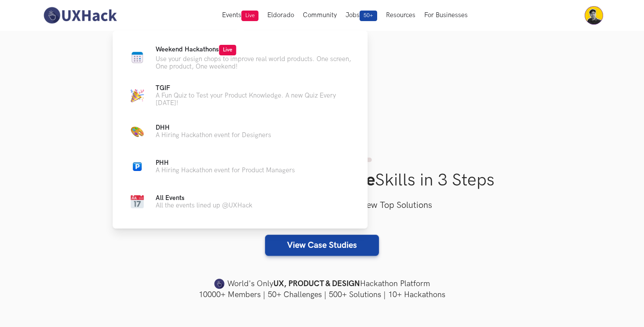  What do you see at coordinates (594, 15) in the screenshot?
I see `img: Your profile pic` at bounding box center [594, 15].